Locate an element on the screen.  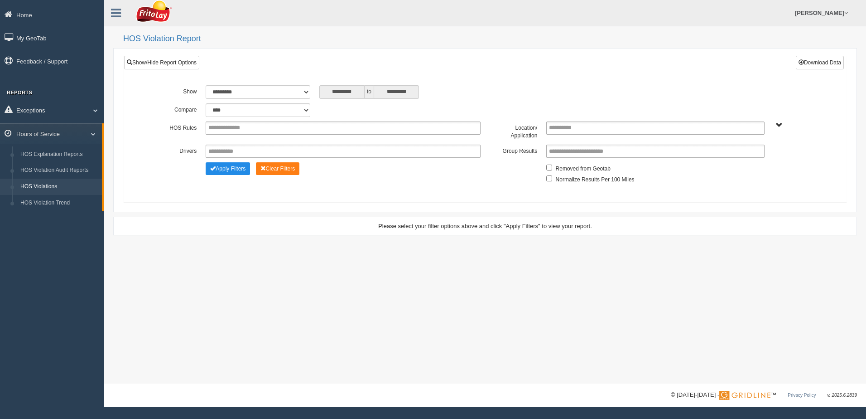
span: v. 2025.6.2839 is located at coordinates (842, 395).